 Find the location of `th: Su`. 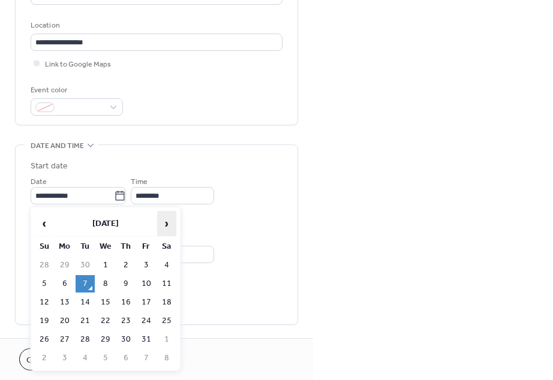

th: Su is located at coordinates (44, 246).